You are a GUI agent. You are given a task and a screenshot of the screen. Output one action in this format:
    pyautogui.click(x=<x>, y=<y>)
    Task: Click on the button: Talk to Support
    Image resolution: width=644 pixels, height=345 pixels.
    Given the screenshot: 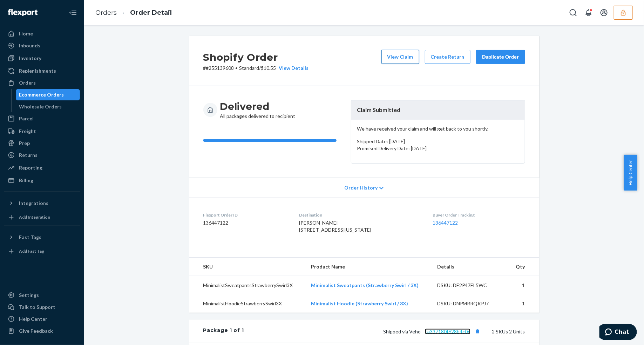 What is the action you would take?
    pyautogui.click(x=42, y=307)
    